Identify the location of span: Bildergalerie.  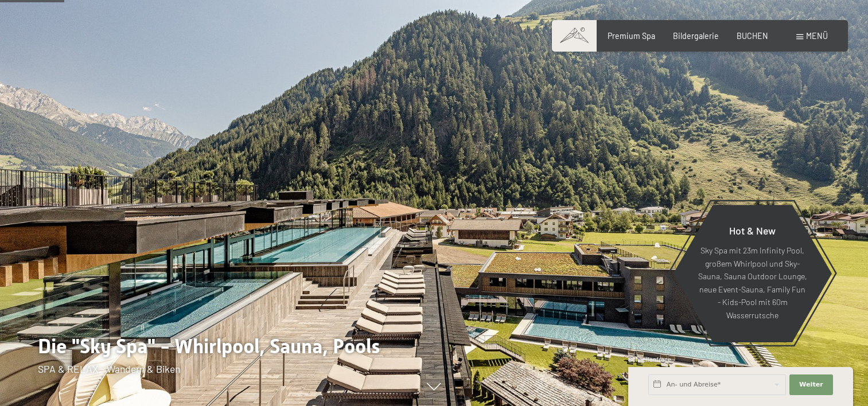
(696, 35).